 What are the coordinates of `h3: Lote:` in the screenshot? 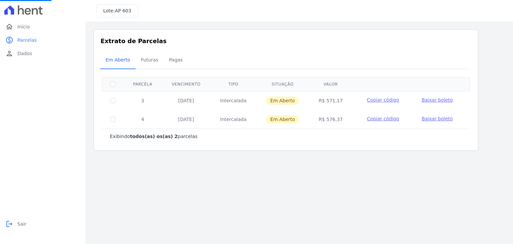 It's located at (117, 11).